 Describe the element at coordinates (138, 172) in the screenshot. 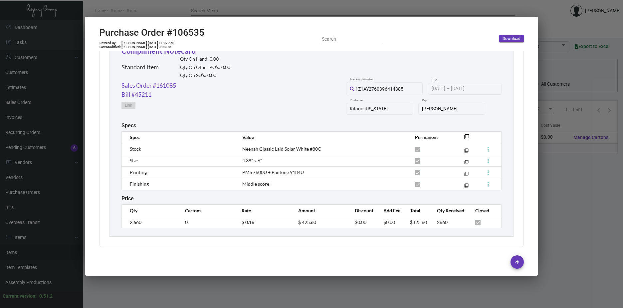

I see `span: Printing` at that location.